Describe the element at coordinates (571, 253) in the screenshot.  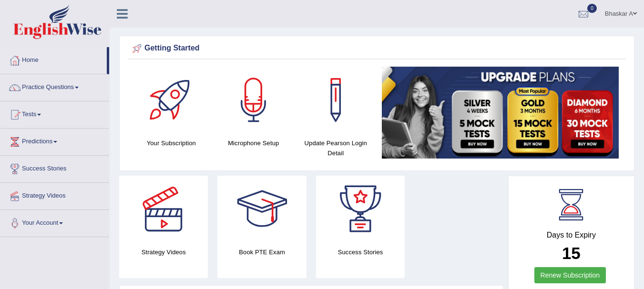
I see `b: 15` at that location.